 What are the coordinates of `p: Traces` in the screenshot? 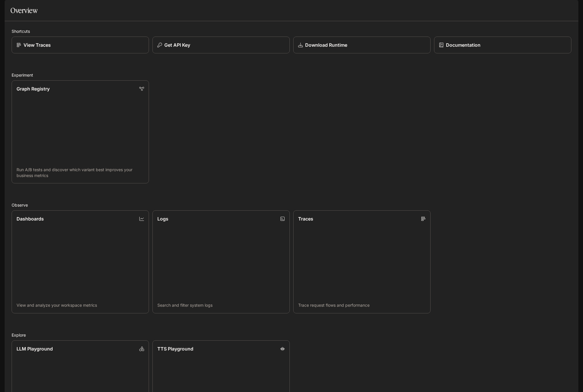 It's located at (306, 219).